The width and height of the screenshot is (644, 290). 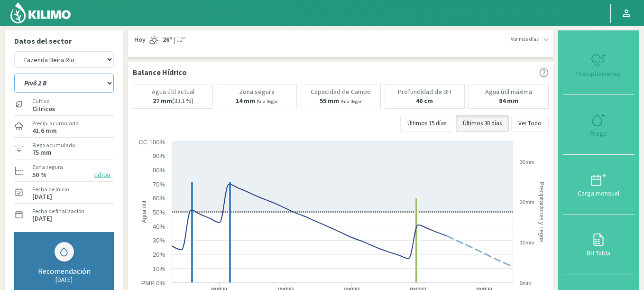 I want to click on button: Ver Todo, so click(x=530, y=124).